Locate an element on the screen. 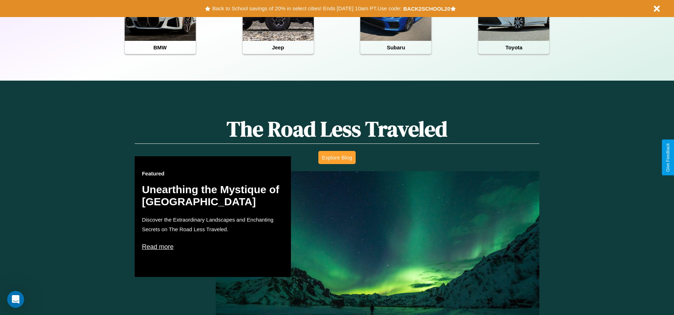 The width and height of the screenshot is (674, 315). h1: The Road Less Traveled is located at coordinates (337, 129).